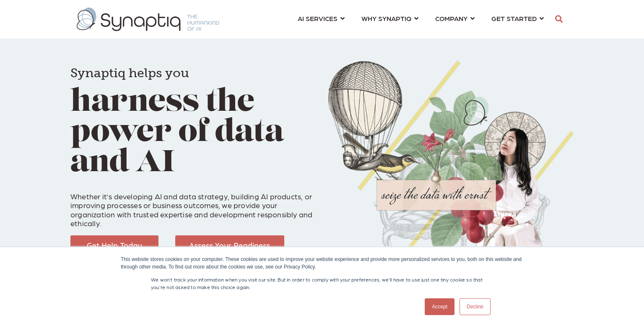  Describe the element at coordinates (322, 283) in the screenshot. I see `p: We won't track your information when you visit our site. But in order to comply with your prefere...` at that location.